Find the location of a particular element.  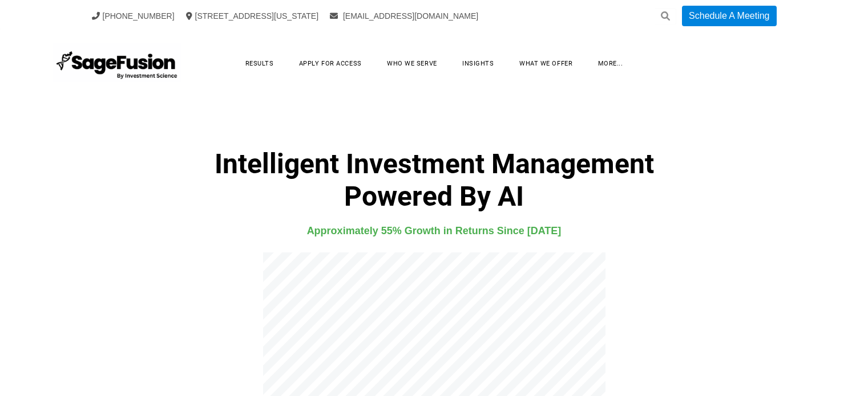

a: What We Offer is located at coordinates (546, 63).